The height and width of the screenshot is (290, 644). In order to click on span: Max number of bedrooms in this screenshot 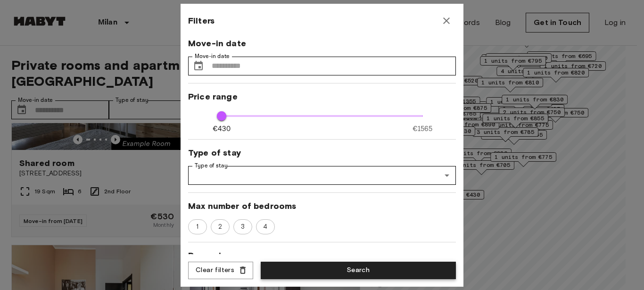, I will do `click(322, 206)`.